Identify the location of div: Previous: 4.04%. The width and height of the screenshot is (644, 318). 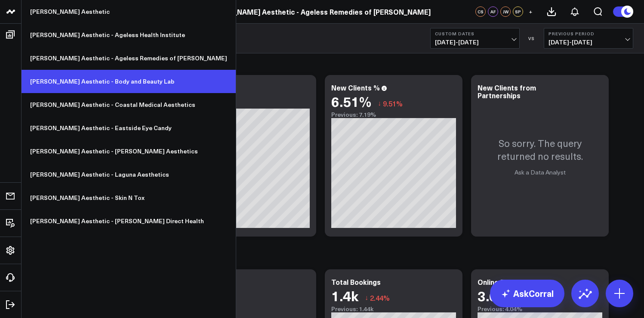
(540, 309).